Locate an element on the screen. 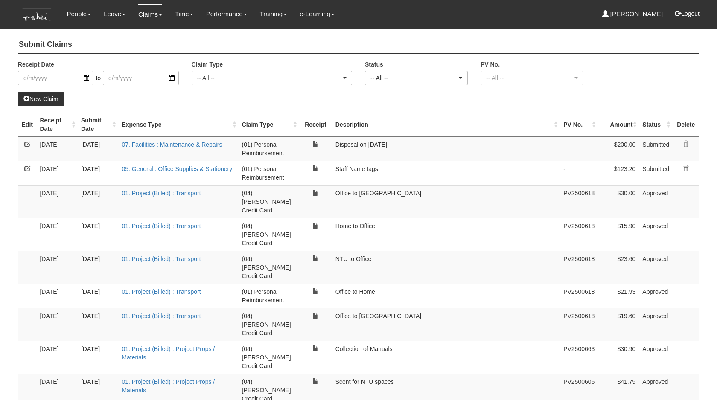 The image size is (717, 400). a: People is located at coordinates (79, 14).